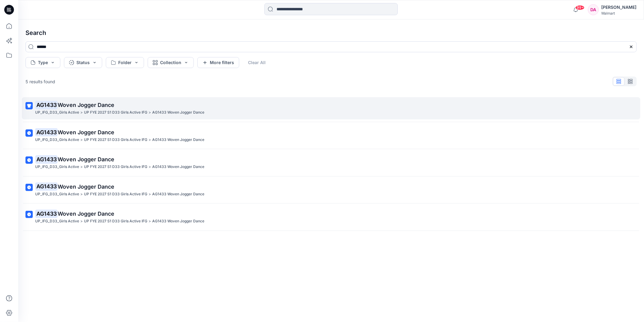 The image size is (644, 322). What do you see at coordinates (83, 62) in the screenshot?
I see `button: Status` at bounding box center [83, 62].